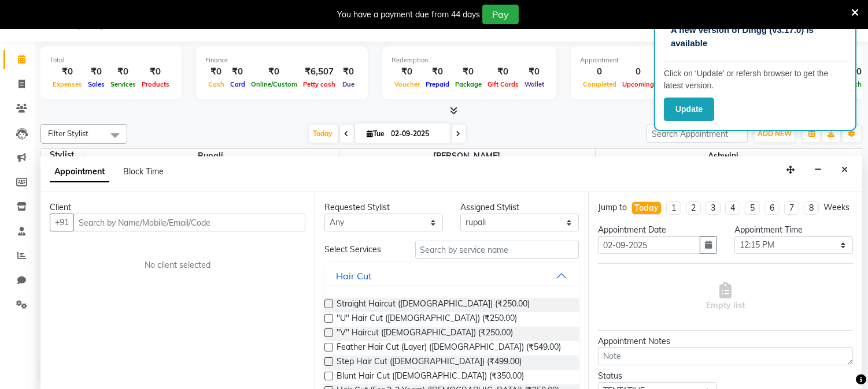 This screenshot has width=868, height=389. Describe the element at coordinates (407, 84) in the screenshot. I see `span: Voucher` at that location.